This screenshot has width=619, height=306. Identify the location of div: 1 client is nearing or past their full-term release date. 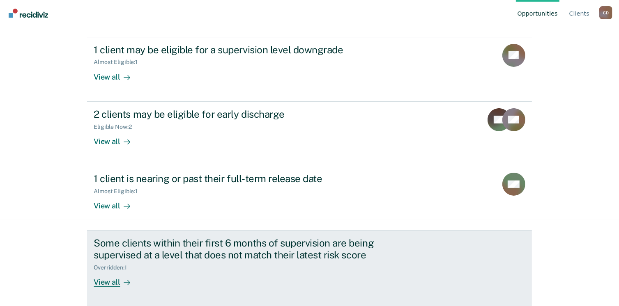
(238, 179).